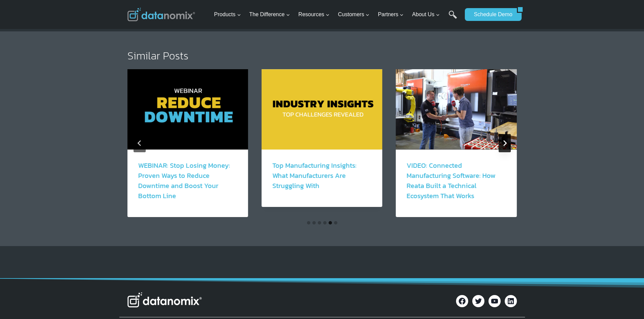 This screenshot has width=644, height=319. Describe the element at coordinates (322, 223) in the screenshot. I see `ul: Select a slide to show` at that location.